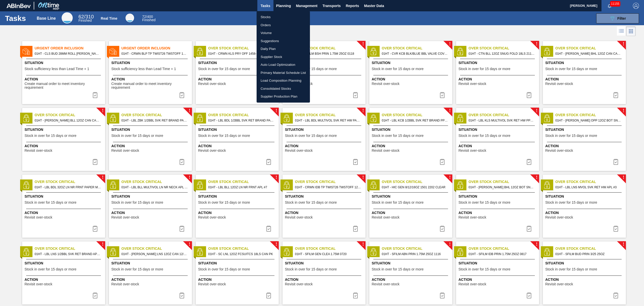 This screenshot has height=306, width=644. Describe the element at coordinates (283, 96) in the screenshot. I see `li: Supplier Production Plan` at that location.